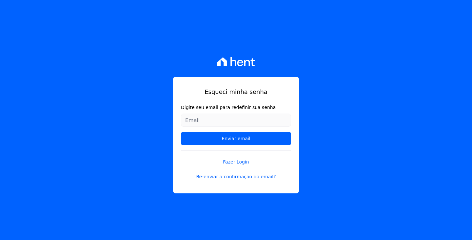 This screenshot has width=472, height=240. I want to click on a: Fazer Login, so click(236, 158).